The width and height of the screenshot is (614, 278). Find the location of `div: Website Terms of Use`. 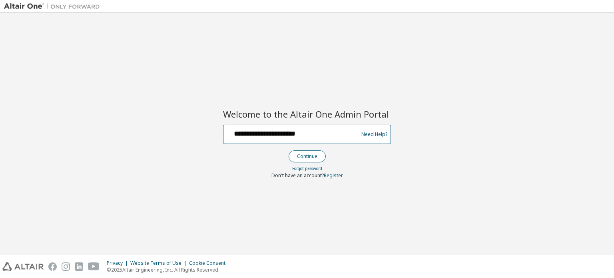

div: Website Terms of Use is located at coordinates (159, 263).